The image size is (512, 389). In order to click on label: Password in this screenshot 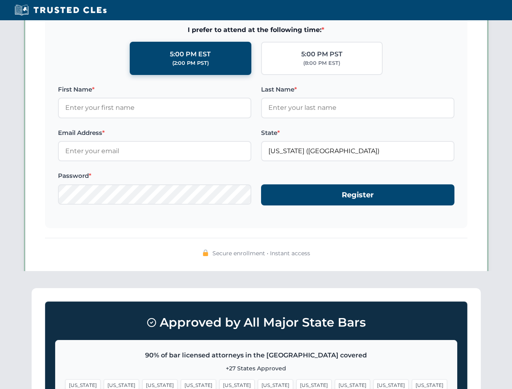, I will do `click(154, 176)`.